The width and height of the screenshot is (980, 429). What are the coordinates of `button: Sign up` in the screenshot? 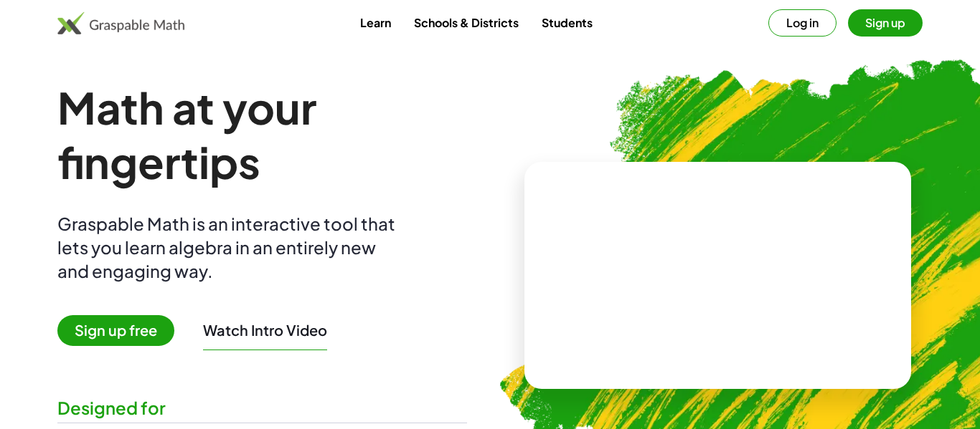 It's located at (886, 23).